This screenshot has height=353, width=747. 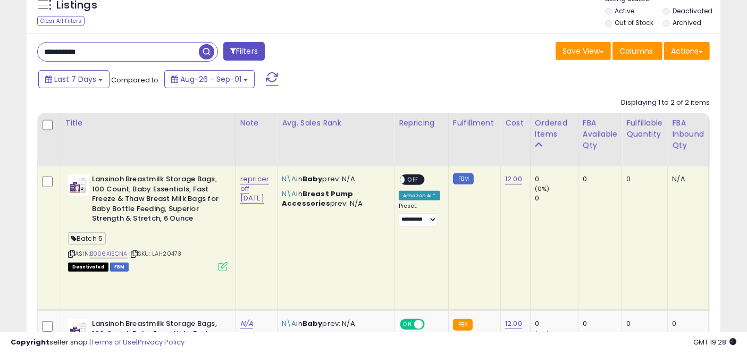 What do you see at coordinates (714, 342) in the screenshot?
I see `span: 2025-09-9 19:28 GMT` at bounding box center [714, 342].